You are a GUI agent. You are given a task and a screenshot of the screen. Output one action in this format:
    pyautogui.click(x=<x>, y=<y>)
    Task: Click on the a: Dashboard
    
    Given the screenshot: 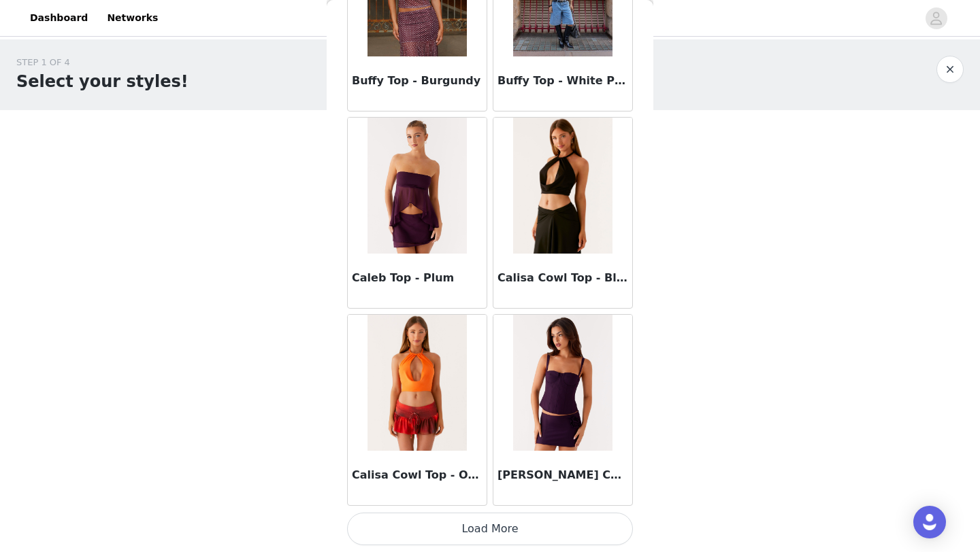 What is the action you would take?
    pyautogui.click(x=59, y=18)
    